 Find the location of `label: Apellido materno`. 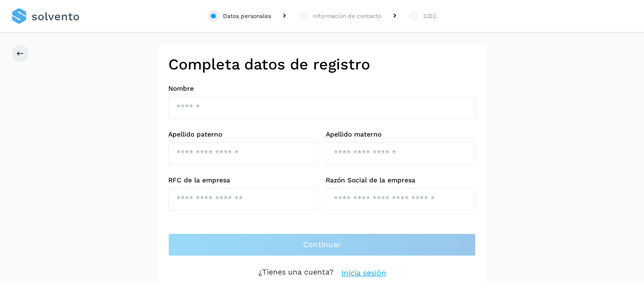

label: Apellido materno is located at coordinates (401, 134).